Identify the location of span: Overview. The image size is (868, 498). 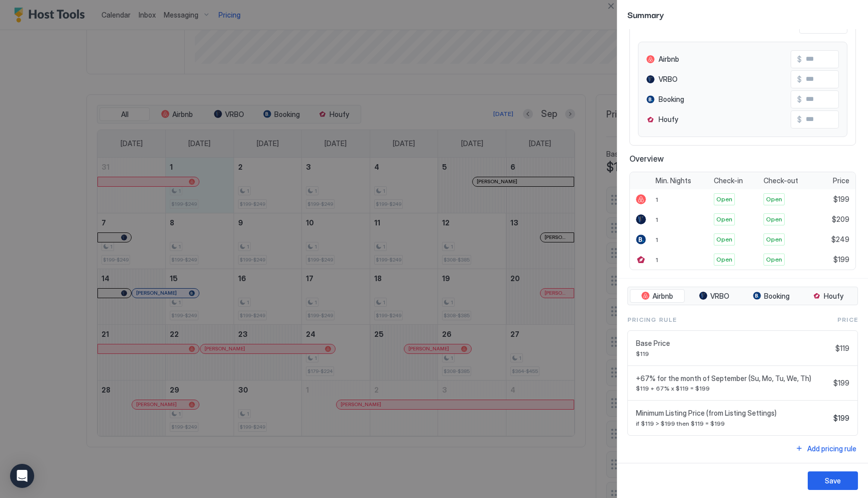
(743, 158).